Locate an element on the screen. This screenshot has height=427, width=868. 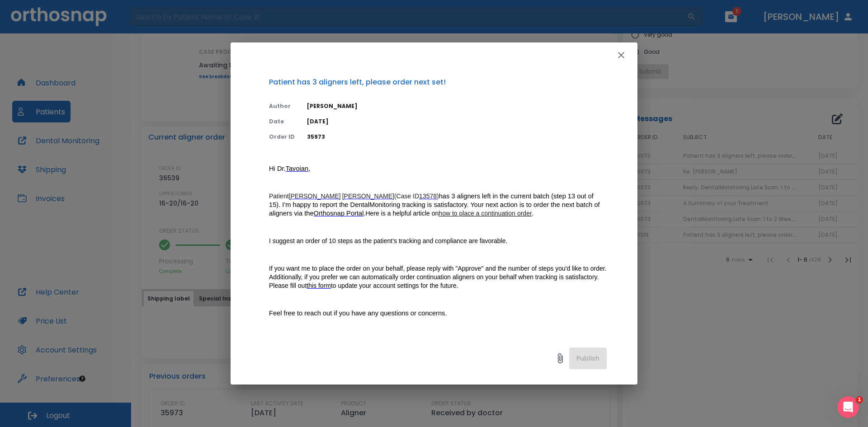
span: Here is a helpful article on is located at coordinates (402, 213).